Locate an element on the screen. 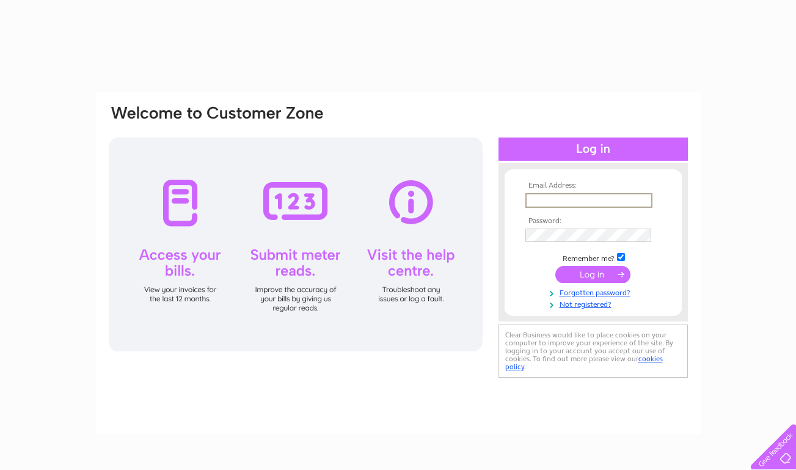  th: Email Address: is located at coordinates (593, 186).